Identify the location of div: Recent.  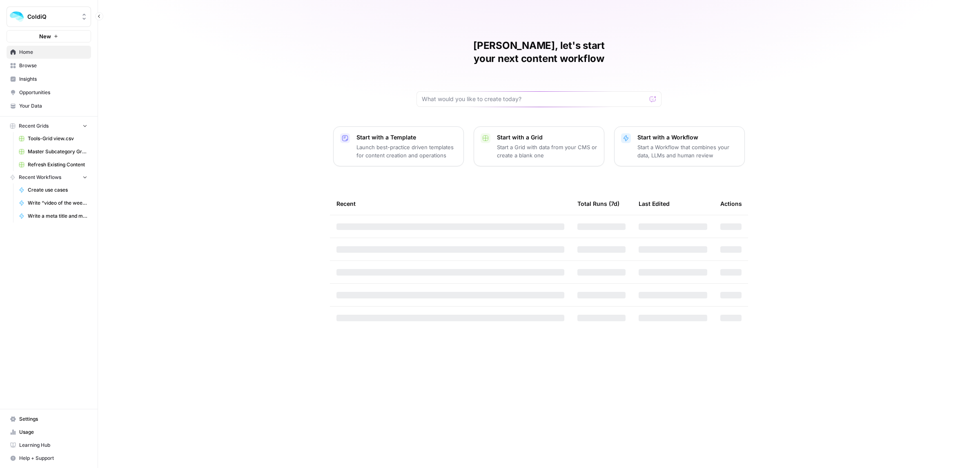
(450, 203).